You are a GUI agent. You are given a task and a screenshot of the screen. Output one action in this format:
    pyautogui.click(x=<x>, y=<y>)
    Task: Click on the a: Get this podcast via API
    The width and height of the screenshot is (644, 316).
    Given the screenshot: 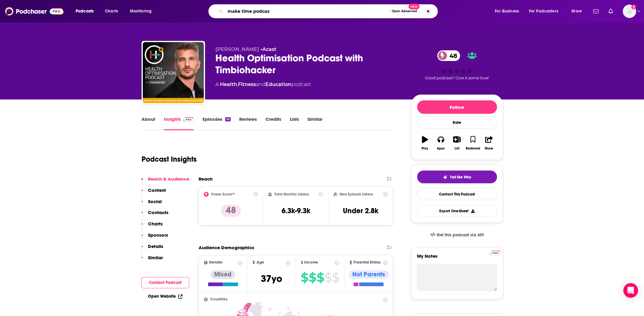 What is the action you would take?
    pyautogui.click(x=457, y=235)
    